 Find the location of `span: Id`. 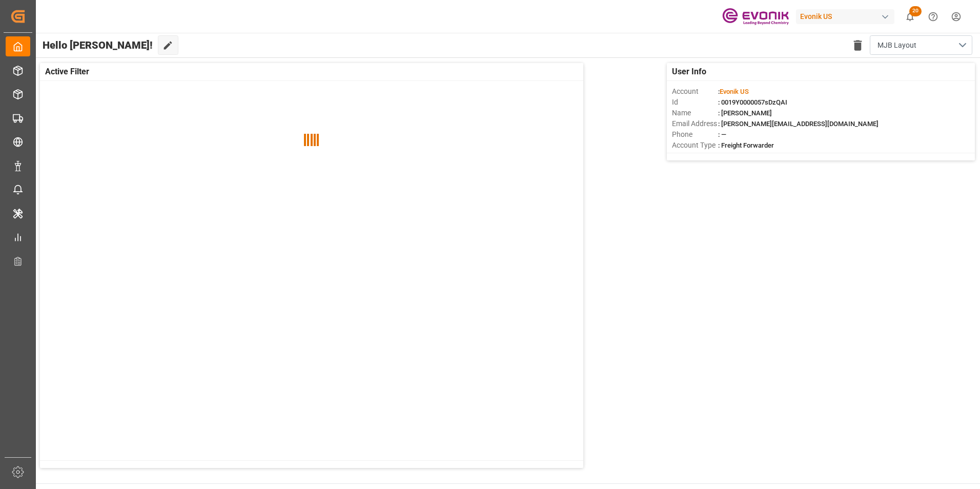

span: Id is located at coordinates (695, 102).